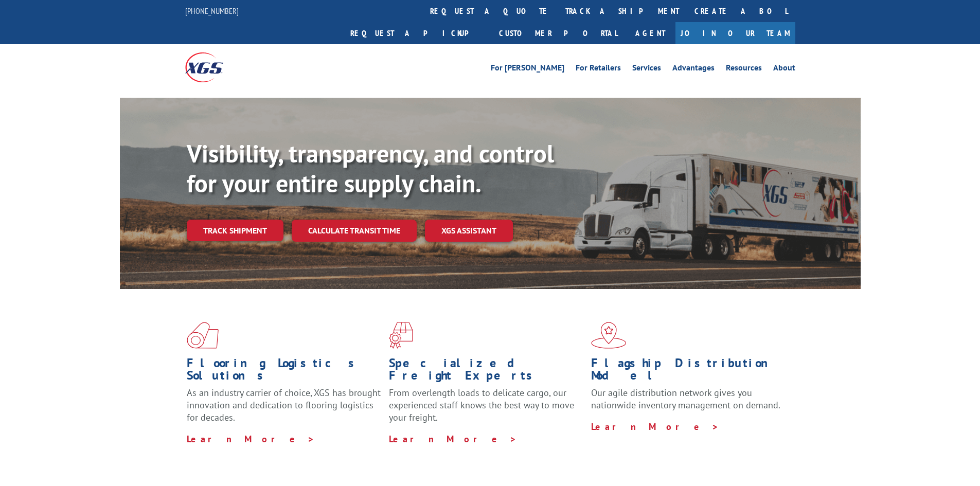 The image size is (980, 486). What do you see at coordinates (486, 409) in the screenshot?
I see `p: From overlength loads to delicate cargo, our experienced staff knows the best way to move your fr...` at bounding box center [486, 409].